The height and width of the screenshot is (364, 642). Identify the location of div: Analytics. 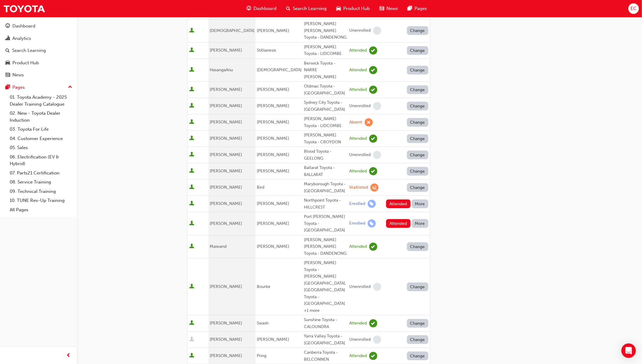
(22, 39).